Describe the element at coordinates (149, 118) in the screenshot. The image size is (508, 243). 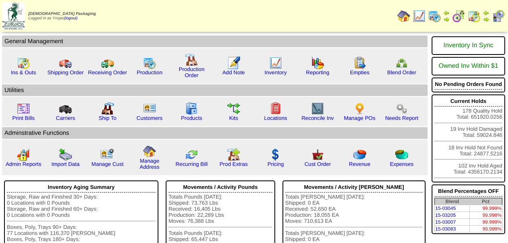
I see `a: Customers` at that location.